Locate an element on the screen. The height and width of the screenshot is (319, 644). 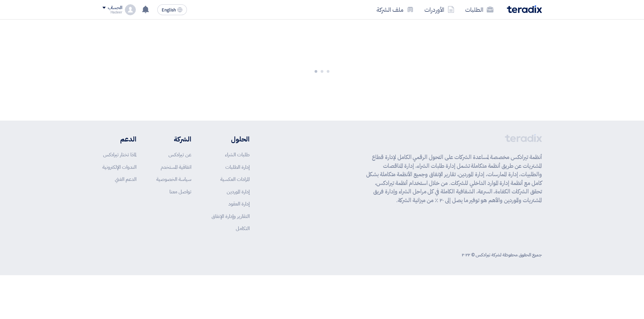
li: الحلول is located at coordinates (231, 139).